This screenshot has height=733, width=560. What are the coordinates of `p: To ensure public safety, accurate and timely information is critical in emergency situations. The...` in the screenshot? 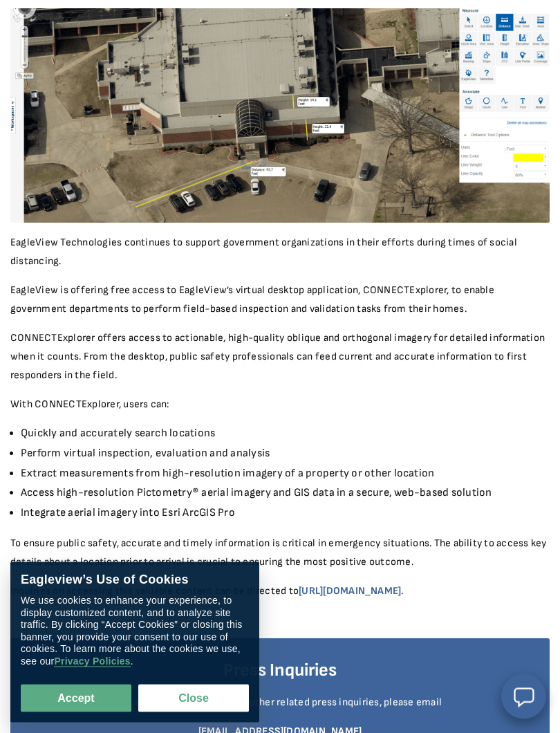 It's located at (280, 553).